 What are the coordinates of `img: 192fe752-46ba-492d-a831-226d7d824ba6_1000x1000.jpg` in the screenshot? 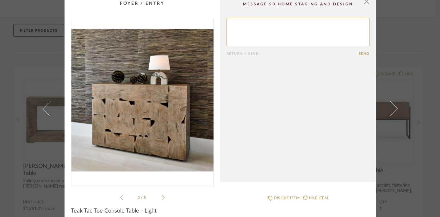 It's located at (142, 100).